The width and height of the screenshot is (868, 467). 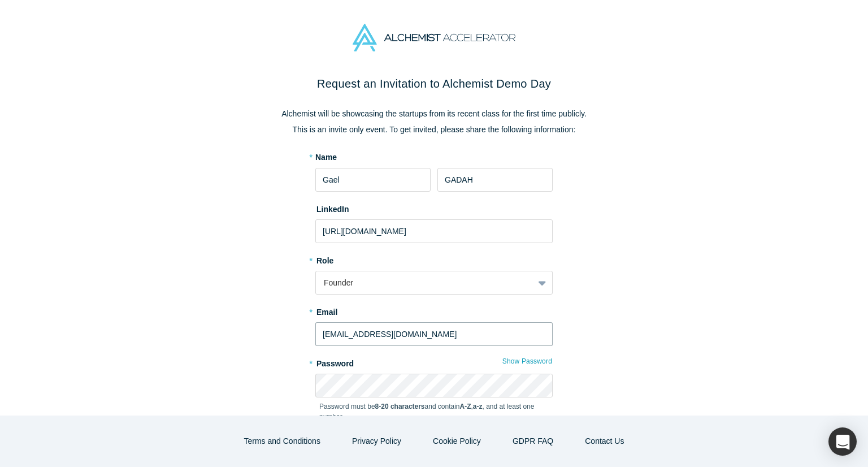 What do you see at coordinates (457, 441) in the screenshot?
I see `button: Cookie Policy` at bounding box center [457, 441].